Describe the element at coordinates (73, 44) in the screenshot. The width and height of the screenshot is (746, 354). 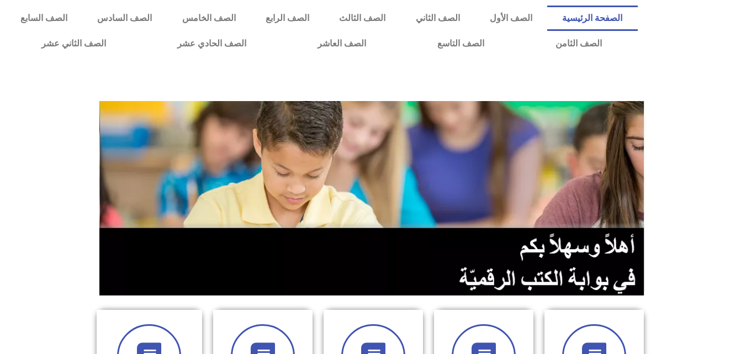
I see `a: الصف الثاني عشر` at that location.